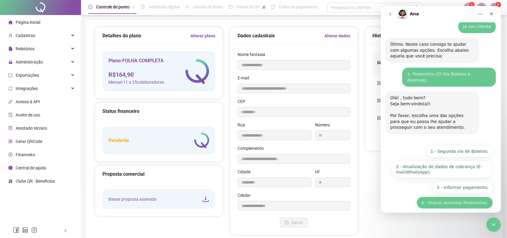 This screenshot has height=238, width=507. Describe the element at coordinates (11, 181) in the screenshot. I see `span: gift` at that location.